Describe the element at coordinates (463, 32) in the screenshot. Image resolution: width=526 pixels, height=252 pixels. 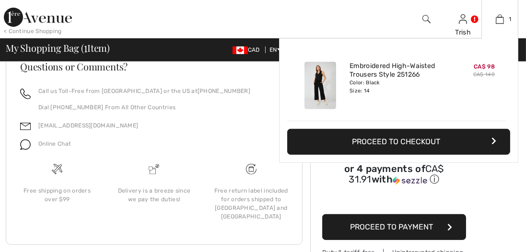
I see `div: Trish` at that location.